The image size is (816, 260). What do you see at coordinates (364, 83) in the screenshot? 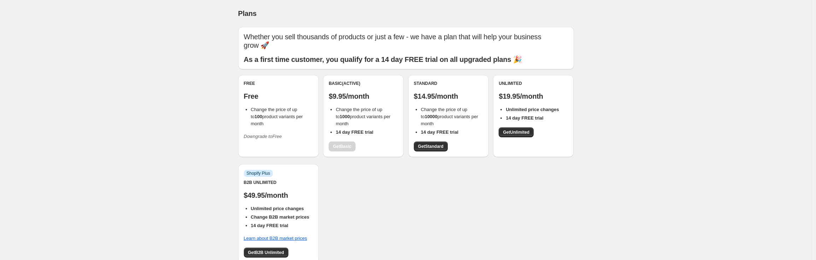
I see `div: Basic (Active)` at bounding box center [364, 83].